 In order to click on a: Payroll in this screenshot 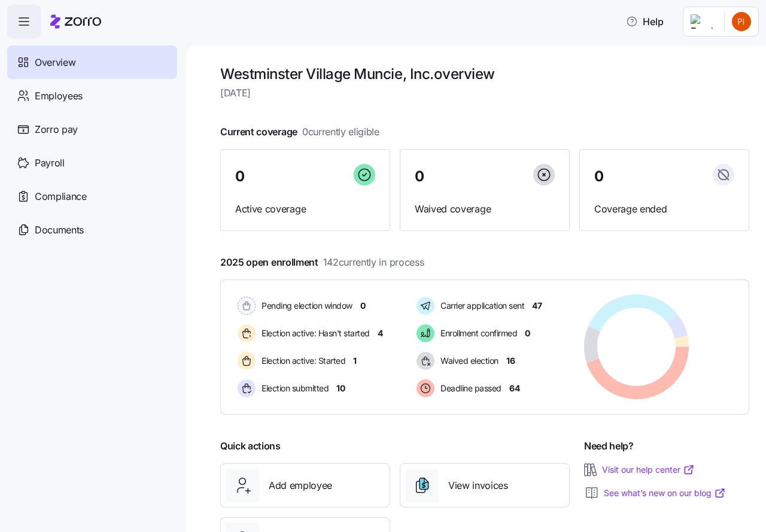, I will do `click(93, 163)`.